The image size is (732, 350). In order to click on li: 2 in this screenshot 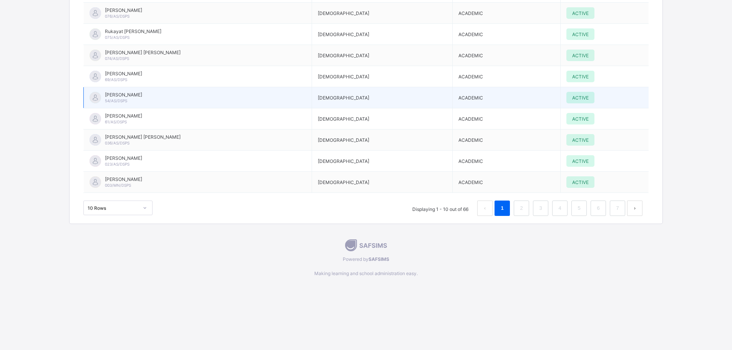, I will do `click(522, 208)`.